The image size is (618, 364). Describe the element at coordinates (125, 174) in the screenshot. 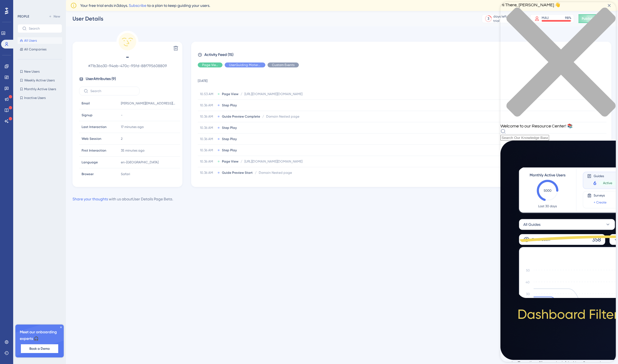

I see `span: Safari` at that location.